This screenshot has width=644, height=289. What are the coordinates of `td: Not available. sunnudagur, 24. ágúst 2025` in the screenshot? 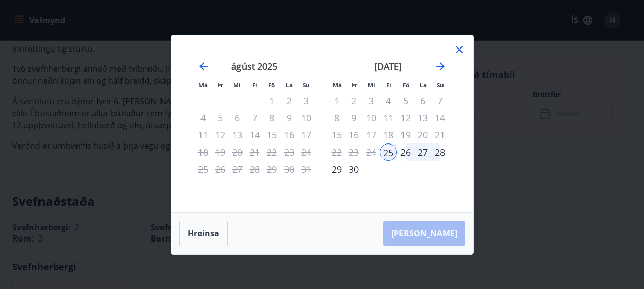 It's located at (307, 153).